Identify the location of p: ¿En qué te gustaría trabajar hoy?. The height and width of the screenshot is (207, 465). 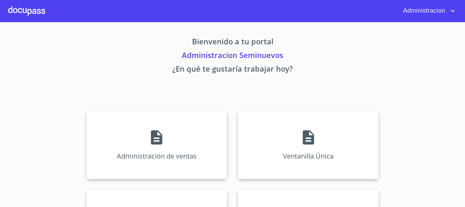
(233, 70).